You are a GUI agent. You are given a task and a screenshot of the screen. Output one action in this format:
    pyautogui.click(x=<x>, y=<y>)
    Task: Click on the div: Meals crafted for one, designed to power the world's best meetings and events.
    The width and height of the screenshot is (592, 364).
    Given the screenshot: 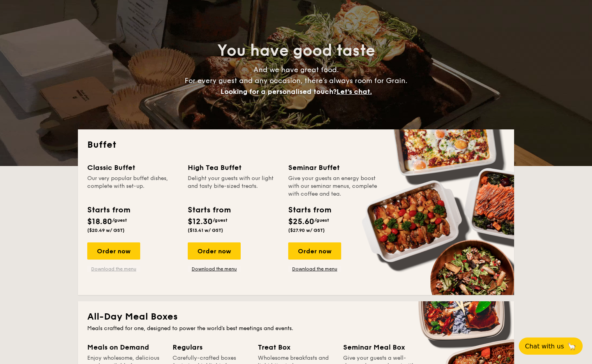 What is the action you would take?
    pyautogui.click(x=296, y=329)
    